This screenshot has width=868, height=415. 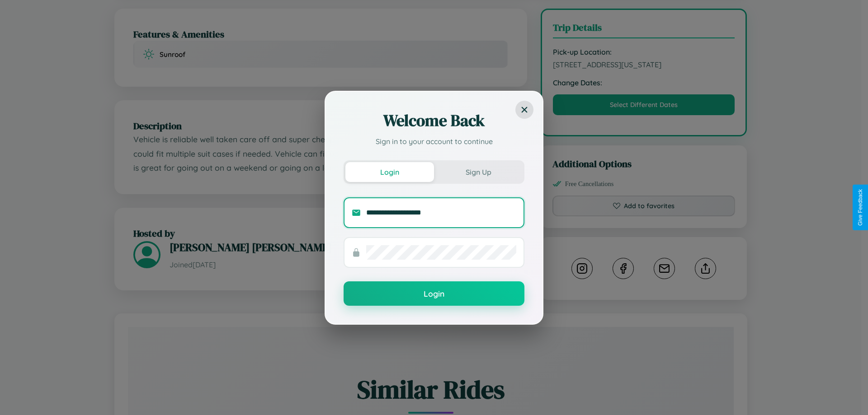 I want to click on p: Sign in to your account to continue, so click(x=434, y=141).